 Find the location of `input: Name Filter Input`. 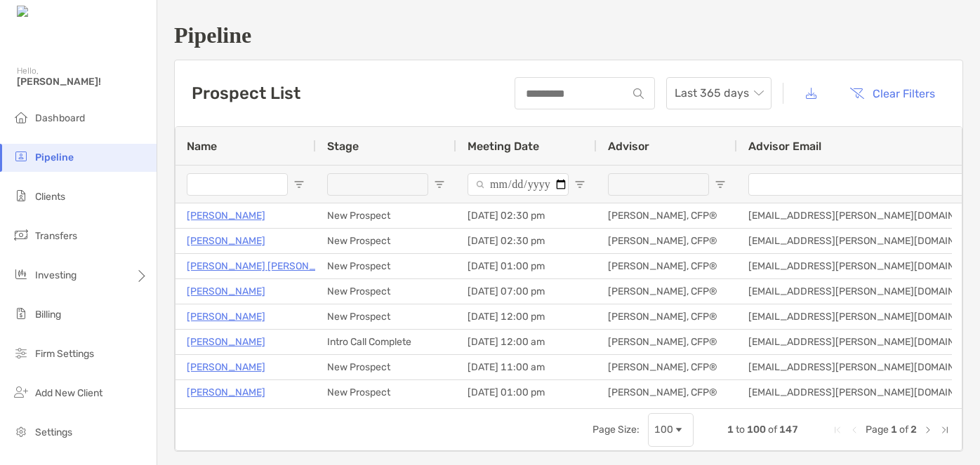

input: Name Filter Input is located at coordinates (238, 185).